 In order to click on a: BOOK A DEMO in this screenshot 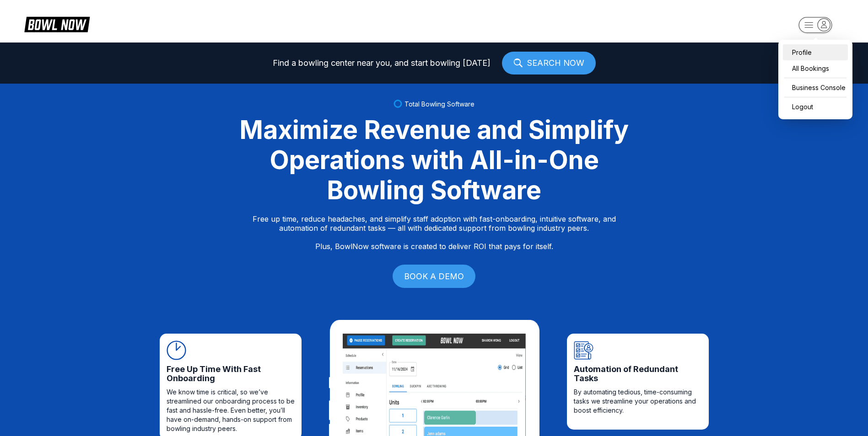, I will do `click(434, 276)`.